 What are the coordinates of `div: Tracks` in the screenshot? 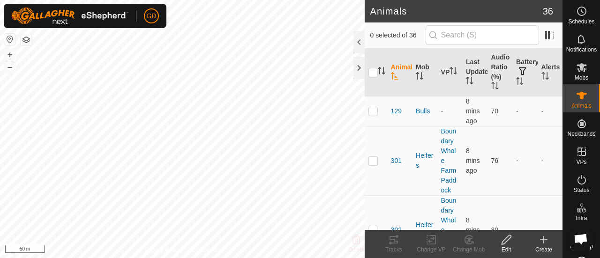 It's located at (394, 250).